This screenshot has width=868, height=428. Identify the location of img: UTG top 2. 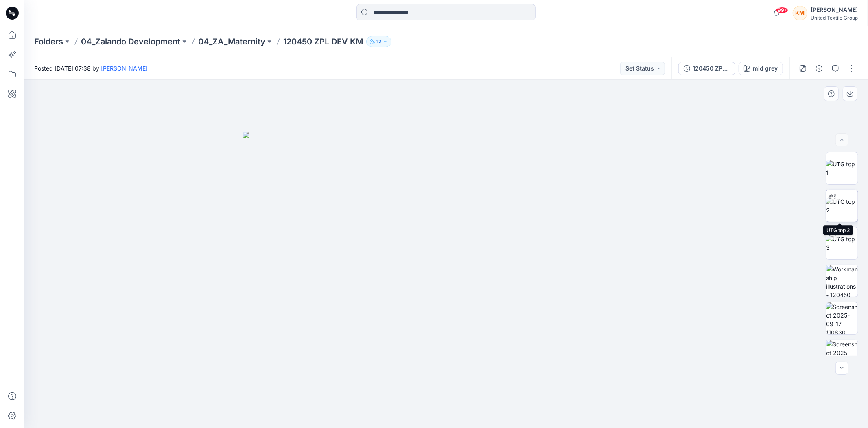
(842, 206).